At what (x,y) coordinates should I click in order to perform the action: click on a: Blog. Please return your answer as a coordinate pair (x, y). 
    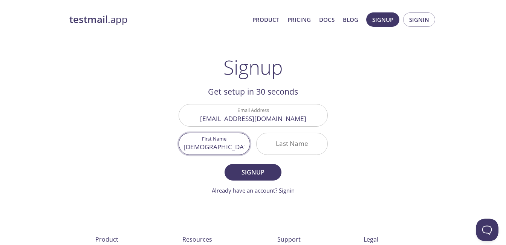
    Looking at the image, I should click on (350, 20).